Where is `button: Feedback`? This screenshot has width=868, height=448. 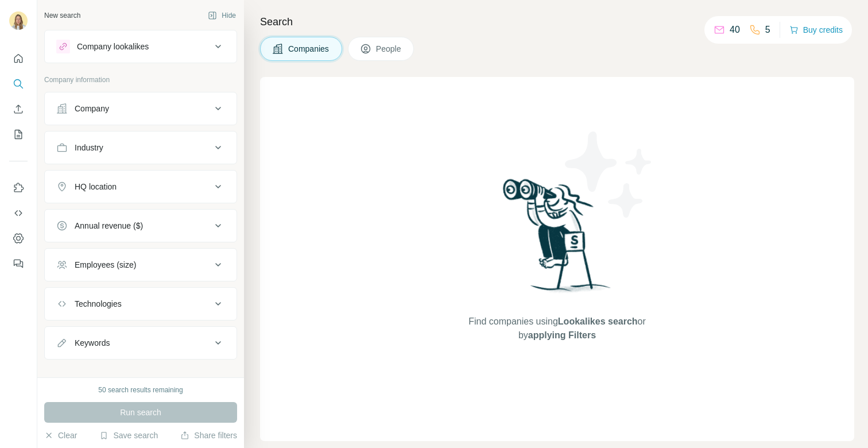 button: Feedback is located at coordinates (18, 264).